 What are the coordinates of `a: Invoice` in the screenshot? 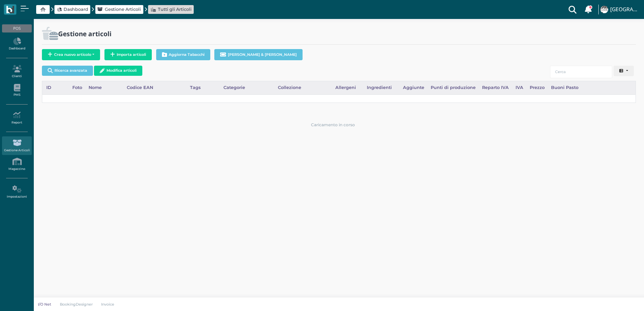 It's located at (108, 304).